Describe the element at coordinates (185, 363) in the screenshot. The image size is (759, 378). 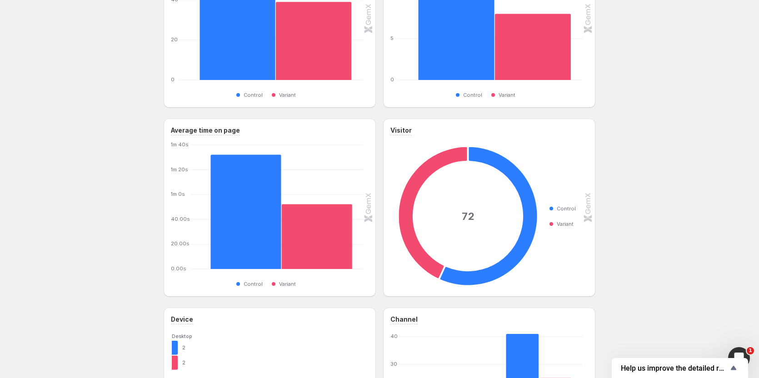
I see `rect: Variant 2` at that location.